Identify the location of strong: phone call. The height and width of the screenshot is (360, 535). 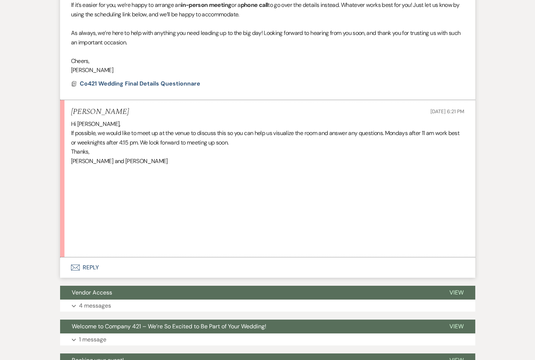
(254, 5).